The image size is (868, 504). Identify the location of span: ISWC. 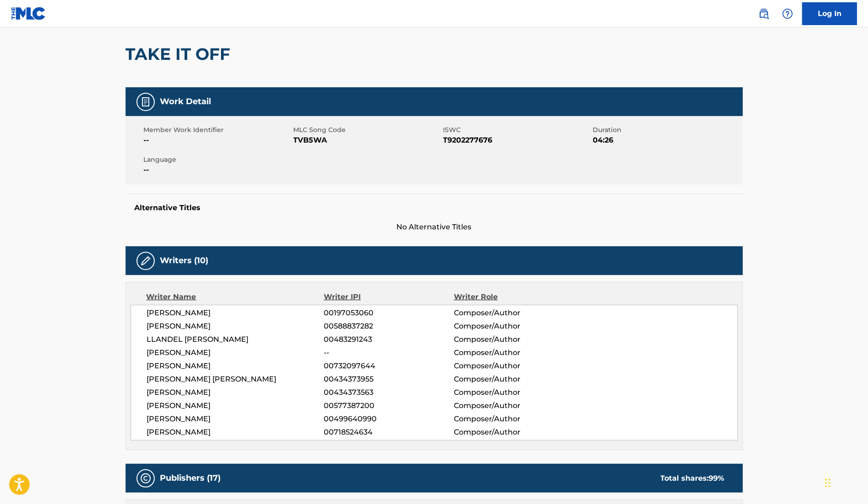
(517, 130).